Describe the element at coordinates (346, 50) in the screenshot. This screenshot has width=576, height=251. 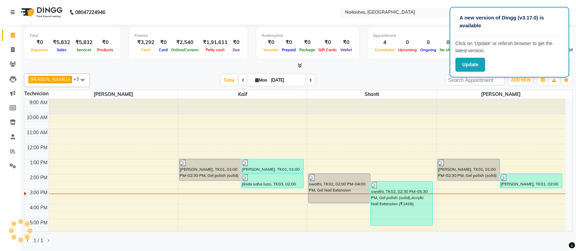
I see `span: Wallet` at that location.